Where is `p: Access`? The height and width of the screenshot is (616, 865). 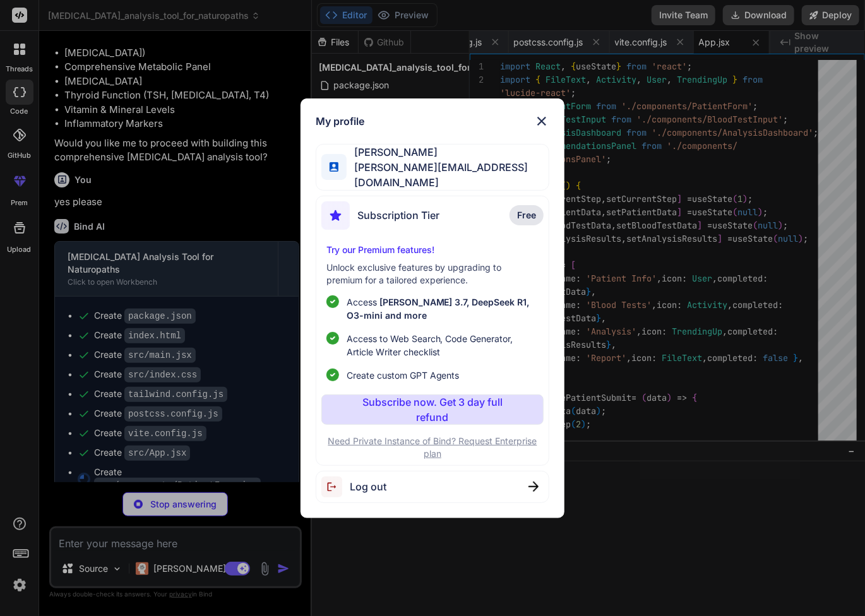
p: Access is located at coordinates (443, 309).